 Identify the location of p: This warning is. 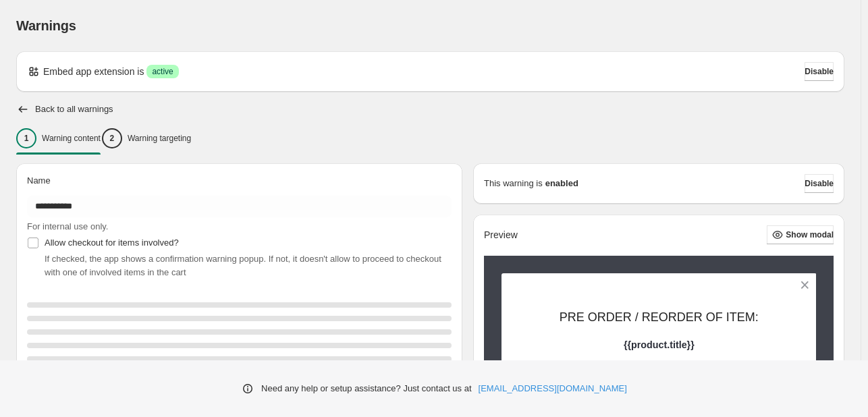
(513, 184).